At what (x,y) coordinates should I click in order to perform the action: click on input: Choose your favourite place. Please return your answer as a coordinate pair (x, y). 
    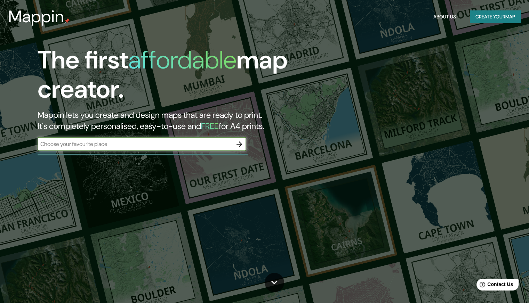
    Looking at the image, I should click on (135, 144).